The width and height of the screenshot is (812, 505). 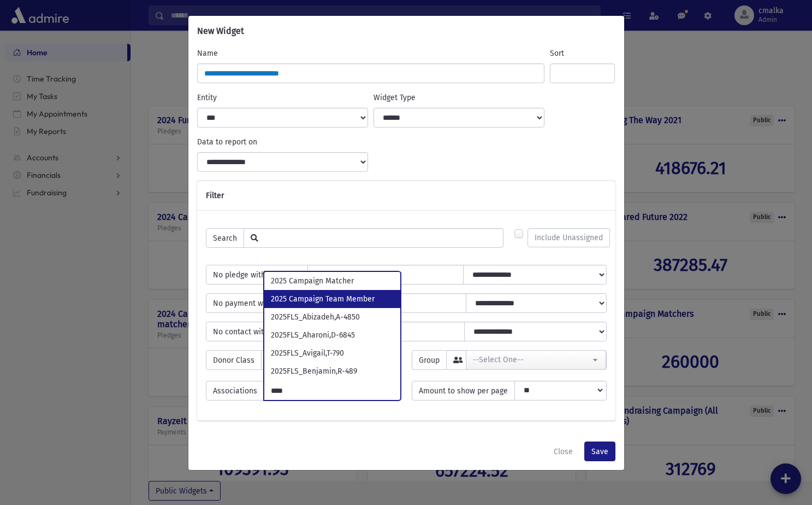 I want to click on li: 2025FLS_Avigail,T-790, so click(x=332, y=352).